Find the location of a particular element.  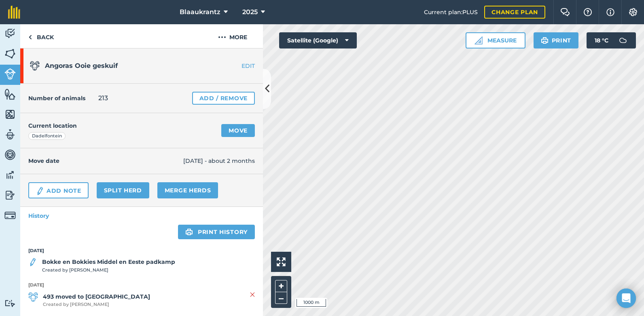

img: Two speech bubbles overlapping with the left bubble in the forefront is located at coordinates (565, 12).